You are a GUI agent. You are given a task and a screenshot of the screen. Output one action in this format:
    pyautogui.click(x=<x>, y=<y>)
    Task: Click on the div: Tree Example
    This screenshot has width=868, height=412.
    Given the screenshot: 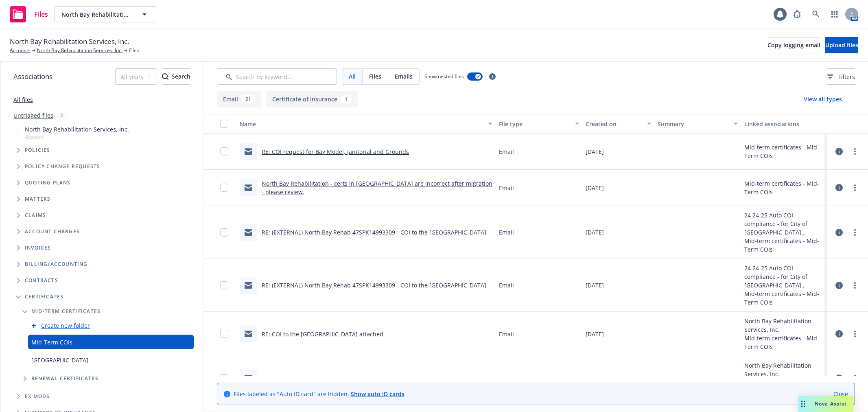 What is the action you would take?
    pyautogui.click(x=102, y=190)
    